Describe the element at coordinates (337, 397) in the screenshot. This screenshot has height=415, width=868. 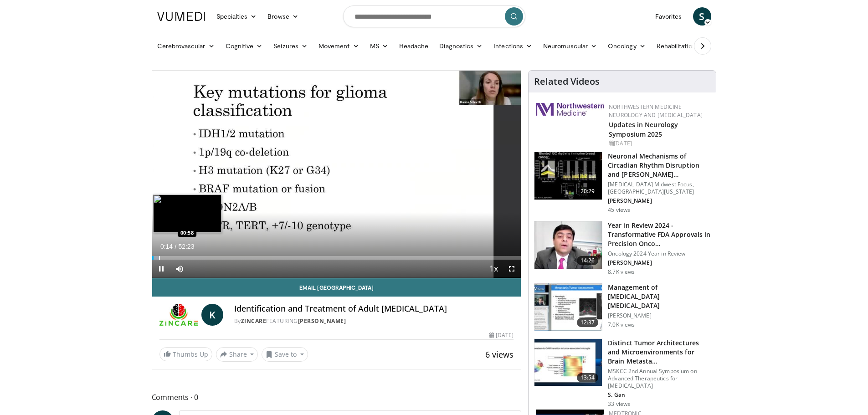
I see `span: Comments 0` at that location.